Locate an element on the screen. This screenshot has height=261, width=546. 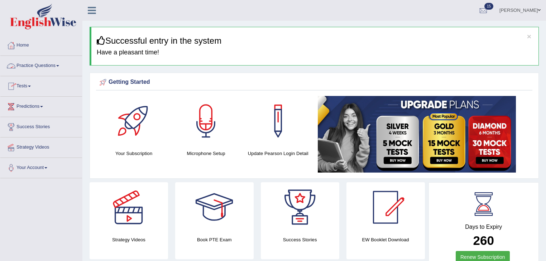
a: Practice Questions is located at coordinates (41, 65).